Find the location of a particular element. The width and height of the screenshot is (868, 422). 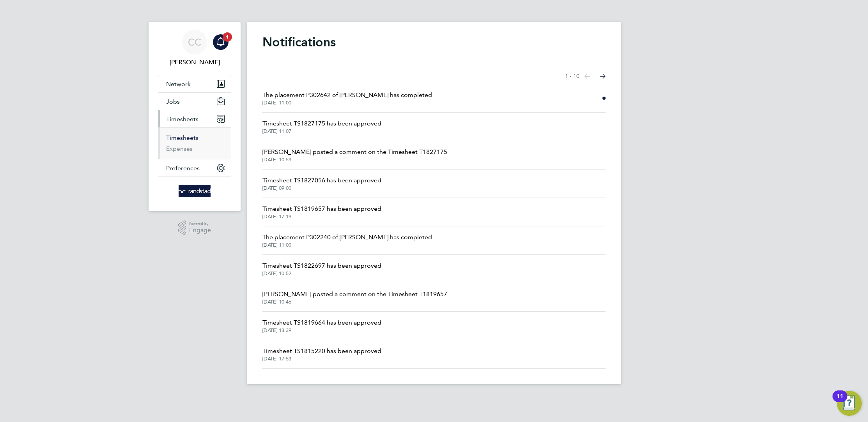

span: Timesheets is located at coordinates (182, 119).